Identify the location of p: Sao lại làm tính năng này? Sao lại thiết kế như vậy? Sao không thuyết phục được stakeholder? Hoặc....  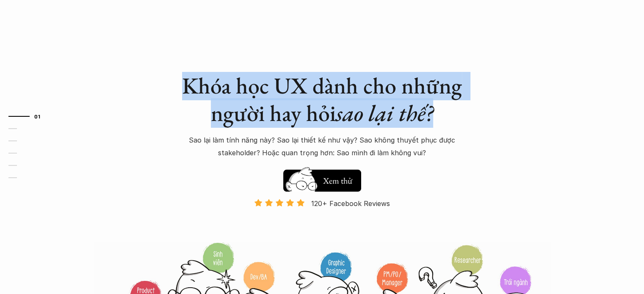
(322, 147).